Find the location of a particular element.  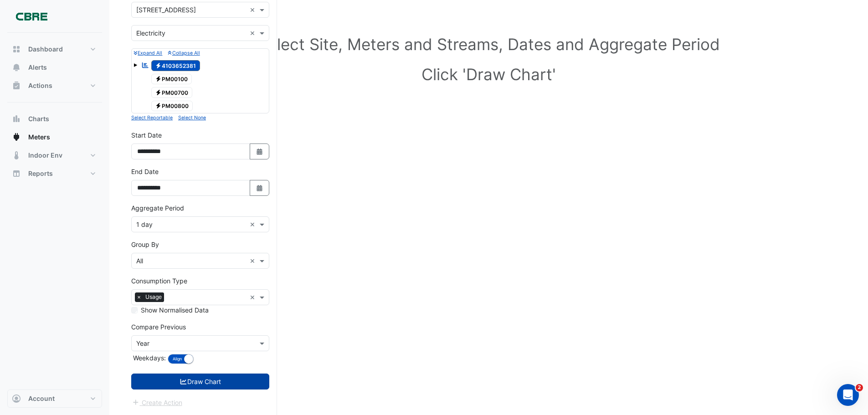

label: End Date is located at coordinates (145, 172).